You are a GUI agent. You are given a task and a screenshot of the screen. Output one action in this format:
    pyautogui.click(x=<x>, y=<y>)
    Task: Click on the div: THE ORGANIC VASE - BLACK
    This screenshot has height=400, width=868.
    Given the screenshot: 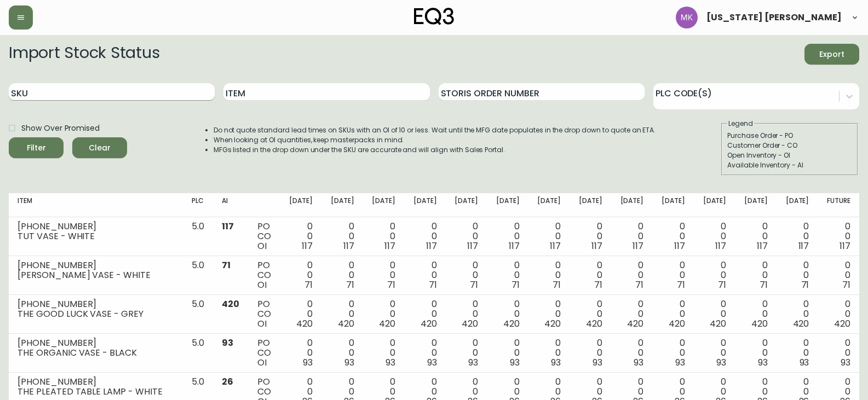 What is the action you would take?
    pyautogui.click(x=96, y=353)
    